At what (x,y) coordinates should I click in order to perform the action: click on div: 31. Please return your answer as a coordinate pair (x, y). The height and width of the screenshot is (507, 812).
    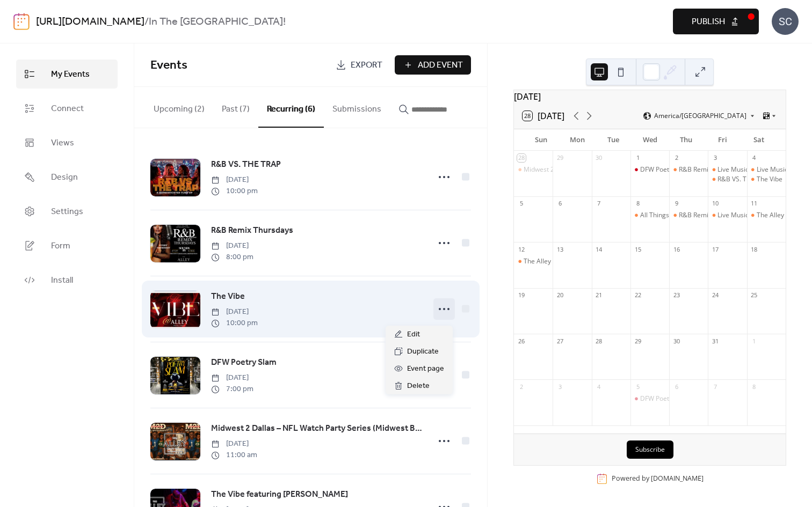
    Looking at the image, I should click on (714, 341).